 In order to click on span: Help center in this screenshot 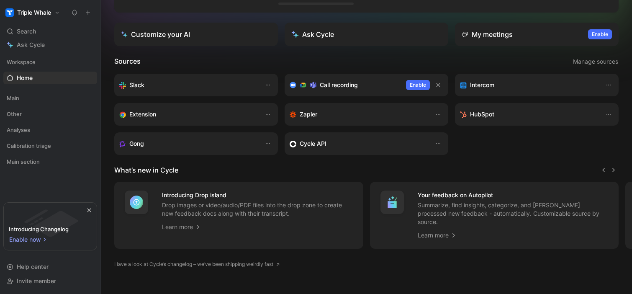, I will do `click(33, 266)`.